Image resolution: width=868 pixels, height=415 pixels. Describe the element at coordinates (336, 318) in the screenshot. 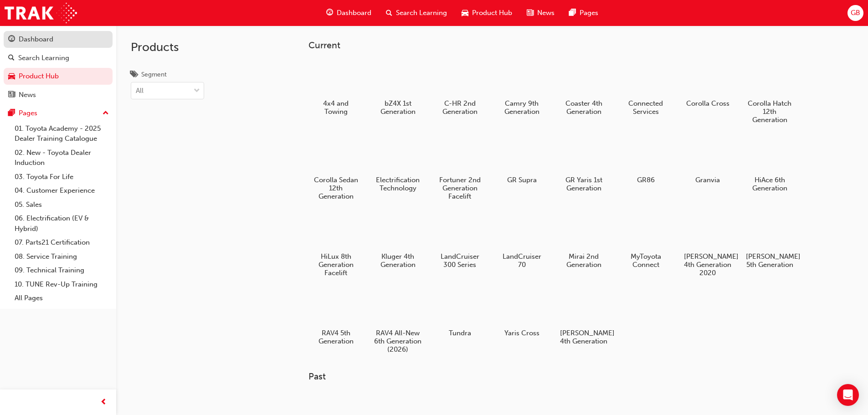

I see `a: RAV4 5th Generation` at that location.